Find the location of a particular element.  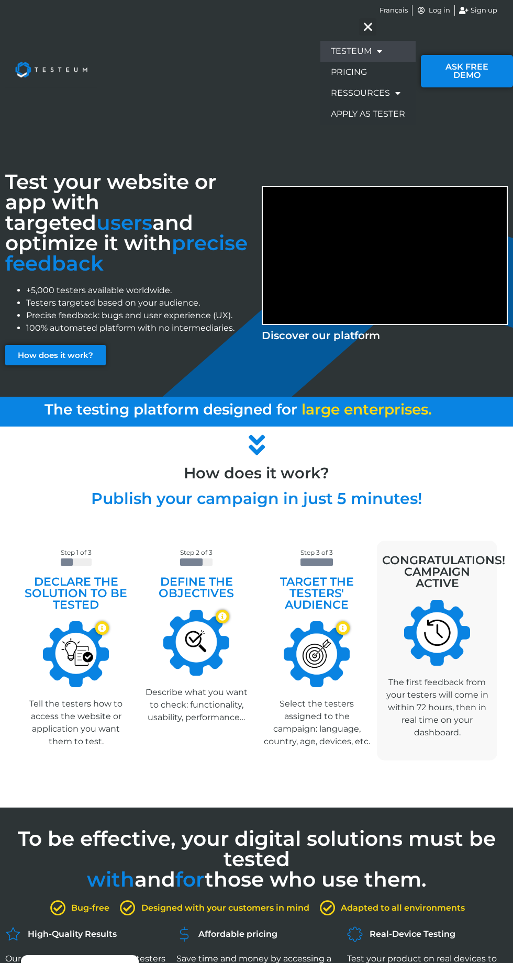

li: +5,000 testers available worldwide. is located at coordinates (139, 290).